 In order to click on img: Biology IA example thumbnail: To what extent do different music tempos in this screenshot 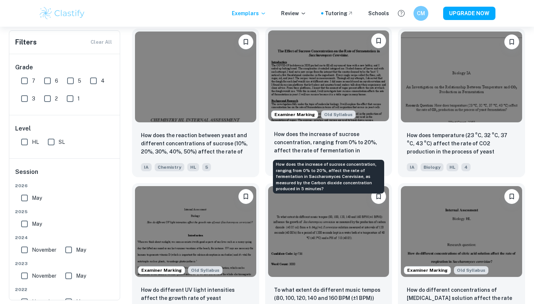, I will do `click(329, 232)`.